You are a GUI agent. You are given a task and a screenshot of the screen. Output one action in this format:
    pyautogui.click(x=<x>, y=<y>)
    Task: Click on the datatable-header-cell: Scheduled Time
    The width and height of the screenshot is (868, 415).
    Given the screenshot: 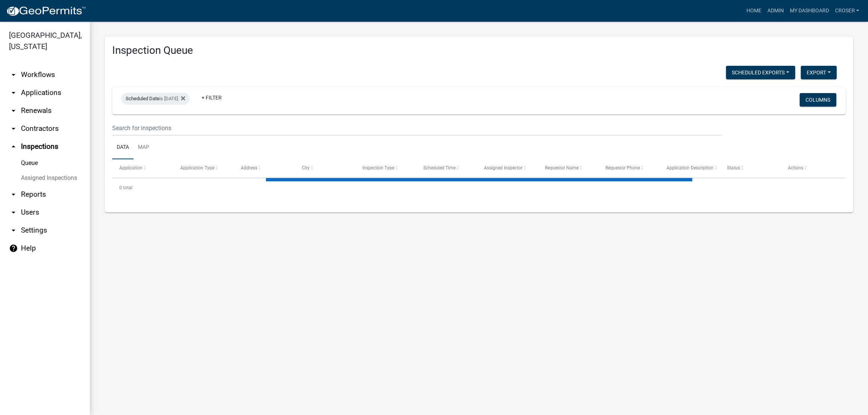 What is the action you would take?
    pyautogui.click(x=447, y=169)
    